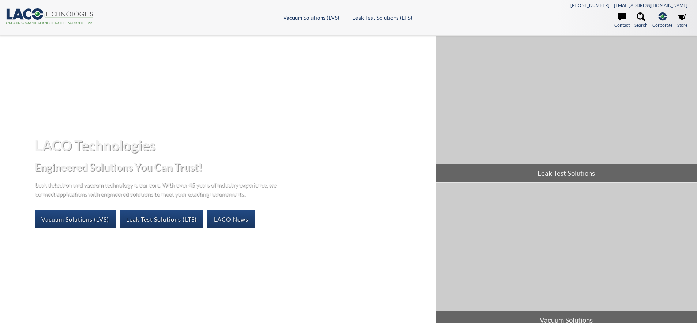 This screenshot has height=333, width=697. What do you see at coordinates (231, 219) in the screenshot?
I see `a: LACO News` at bounding box center [231, 219].